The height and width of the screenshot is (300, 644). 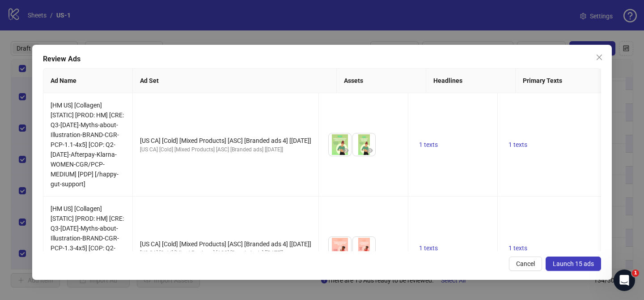 What do you see at coordinates (573, 263) in the screenshot?
I see `button: Launch 15 ads` at bounding box center [573, 263].